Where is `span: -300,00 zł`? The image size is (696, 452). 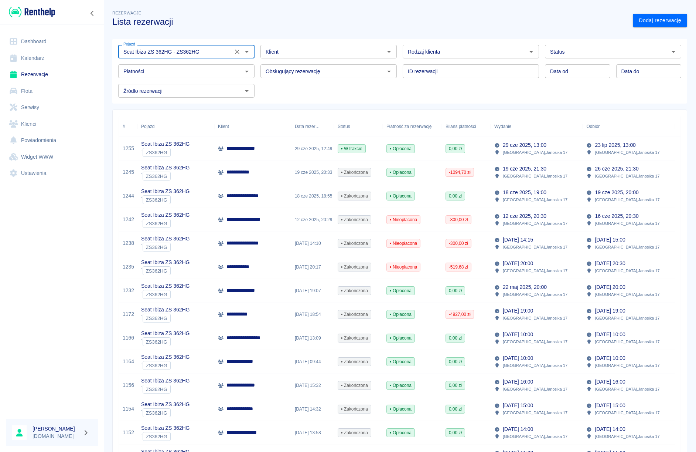 span: -300,00 zł is located at coordinates (459, 243).